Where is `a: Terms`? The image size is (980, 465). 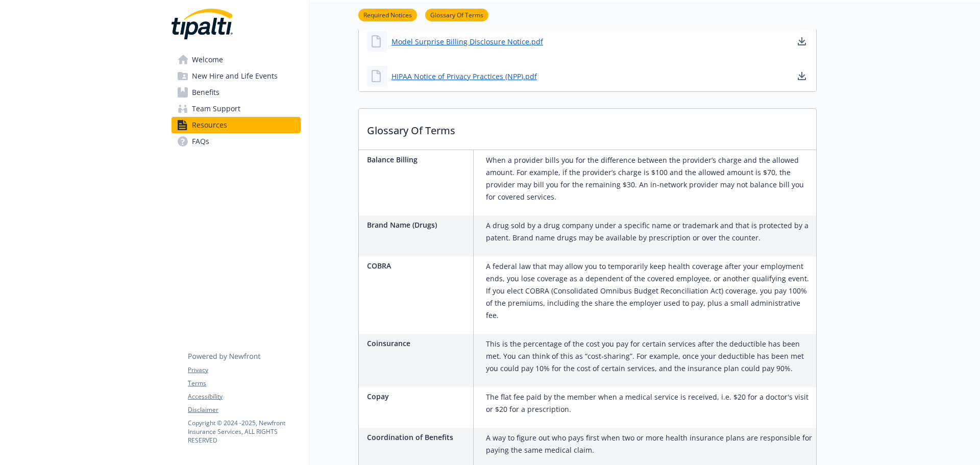
a: Terms is located at coordinates (244, 384).